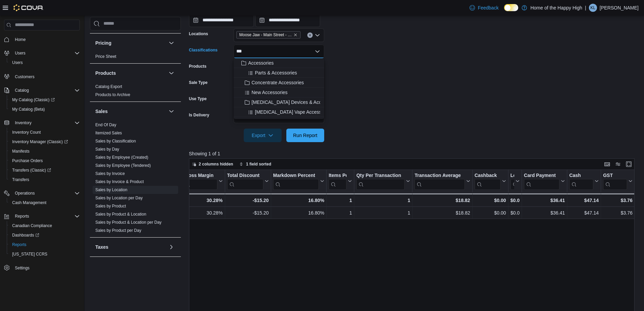  What do you see at coordinates (203, 50) in the screenshot?
I see `label: Classifications` at bounding box center [203, 50].